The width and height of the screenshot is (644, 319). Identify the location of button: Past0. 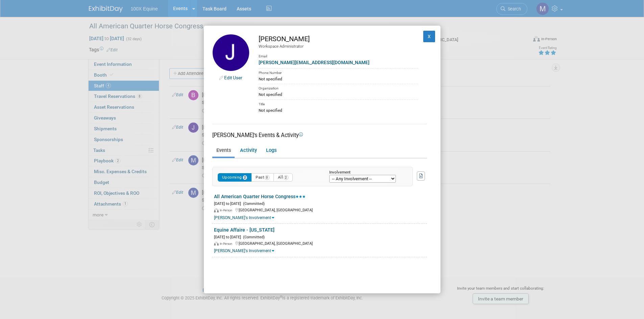
(262, 177).